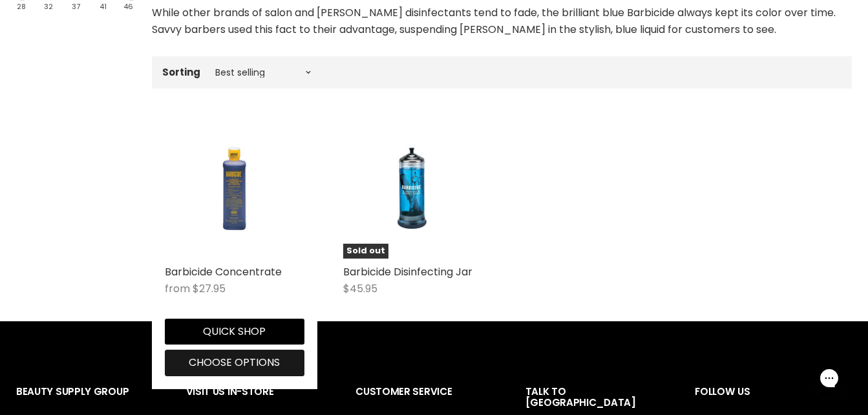  Describe the element at coordinates (128, 7) in the screenshot. I see `div: 46` at that location.